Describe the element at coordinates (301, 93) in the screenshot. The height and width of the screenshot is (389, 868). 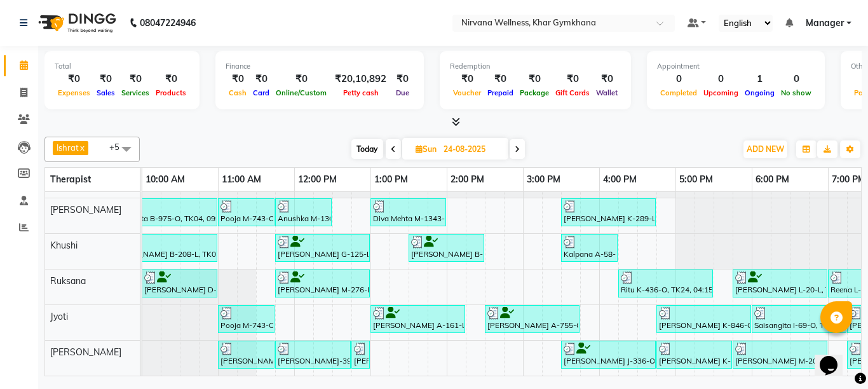
I see `span: Online/Custom` at that location.